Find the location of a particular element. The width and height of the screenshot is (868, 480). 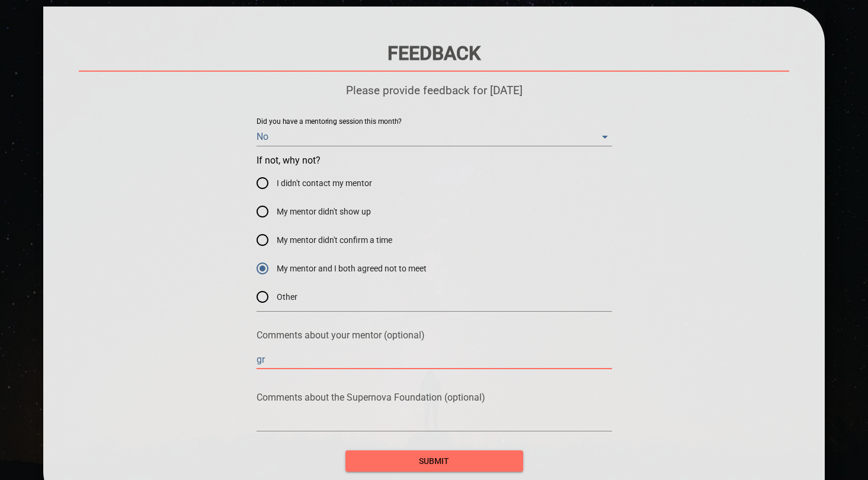

legend: If not, why not? is located at coordinates (289, 160).